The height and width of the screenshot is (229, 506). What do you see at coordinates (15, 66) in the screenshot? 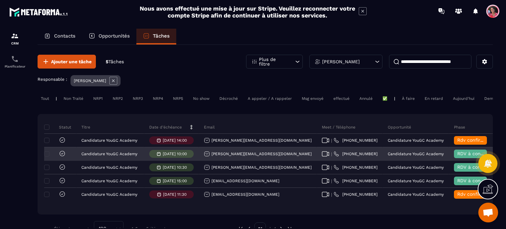
I see `p: Planificateur` at bounding box center [15, 66].